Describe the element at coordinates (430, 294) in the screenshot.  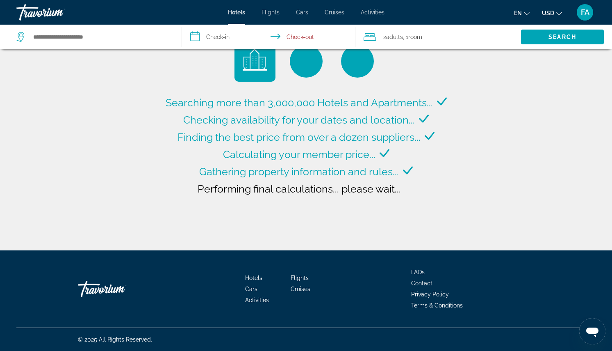
I see `a: Privacy Policy` at that location.